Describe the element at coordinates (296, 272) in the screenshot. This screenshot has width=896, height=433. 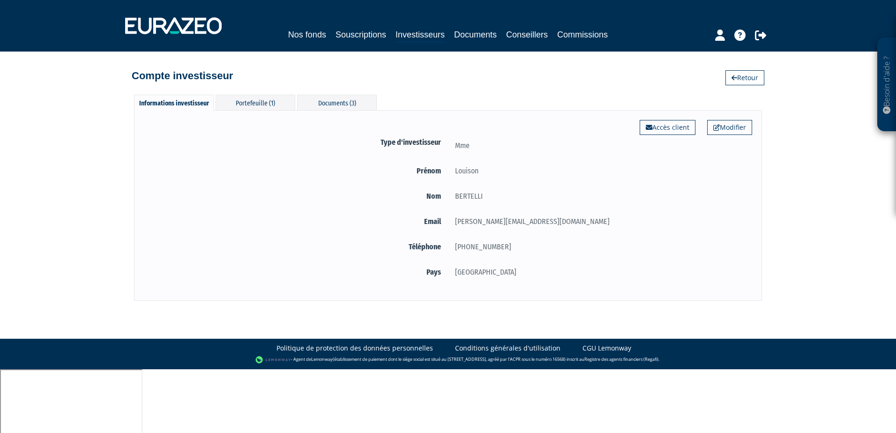
I see `label: Pays` at that location.